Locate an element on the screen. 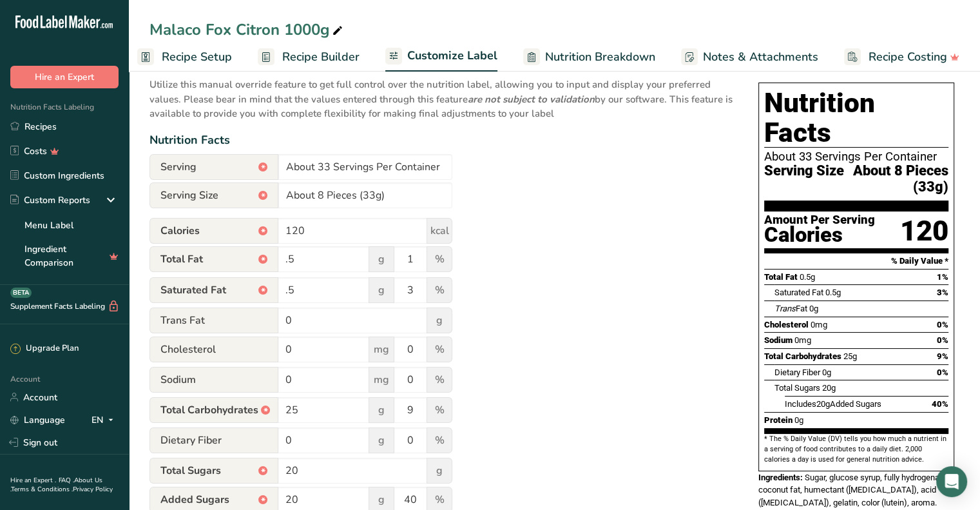 Image resolution: width=980 pixels, height=510 pixels. div: BETA is located at coordinates (21, 292).